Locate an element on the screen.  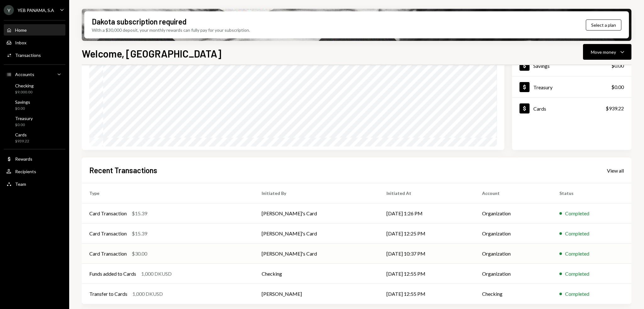
a: Home is located at coordinates (35, 30).